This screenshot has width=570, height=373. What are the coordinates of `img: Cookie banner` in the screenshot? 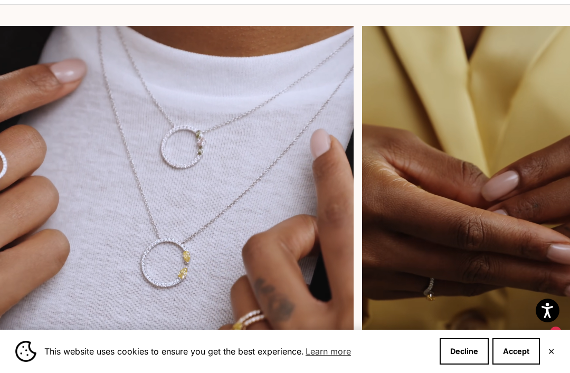 It's located at (26, 351).